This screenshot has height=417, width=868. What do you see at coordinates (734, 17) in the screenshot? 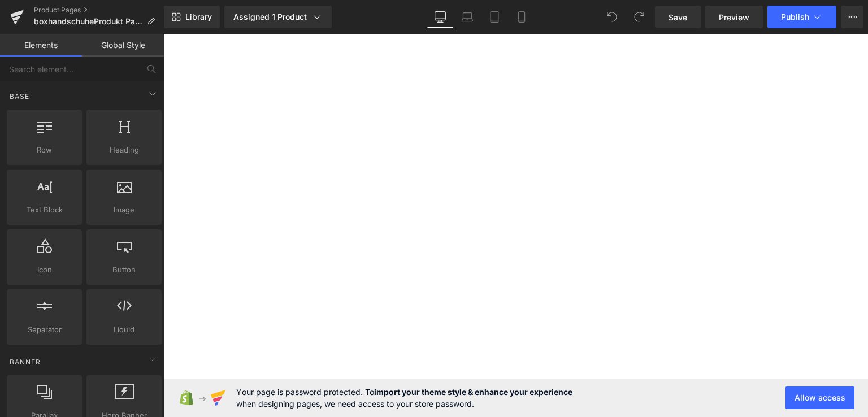
I see `span: Preview` at bounding box center [734, 17].